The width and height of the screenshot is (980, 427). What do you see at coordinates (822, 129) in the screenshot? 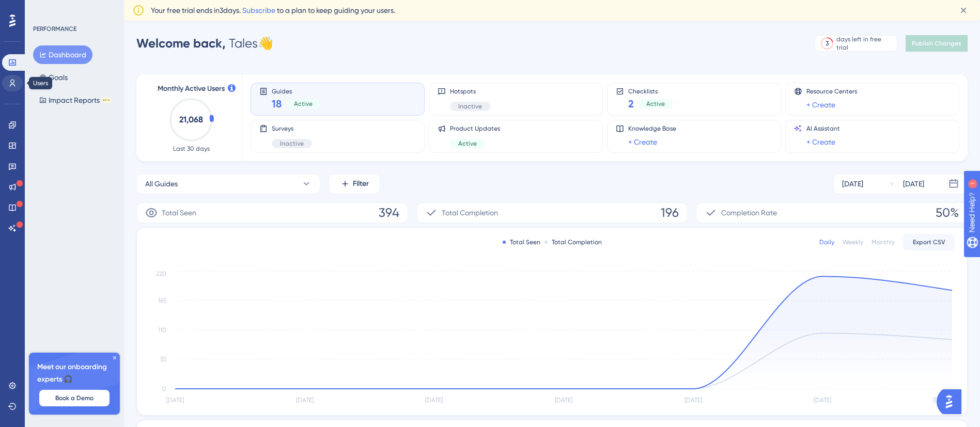
I see `span: AI Assistant` at bounding box center [822, 129].